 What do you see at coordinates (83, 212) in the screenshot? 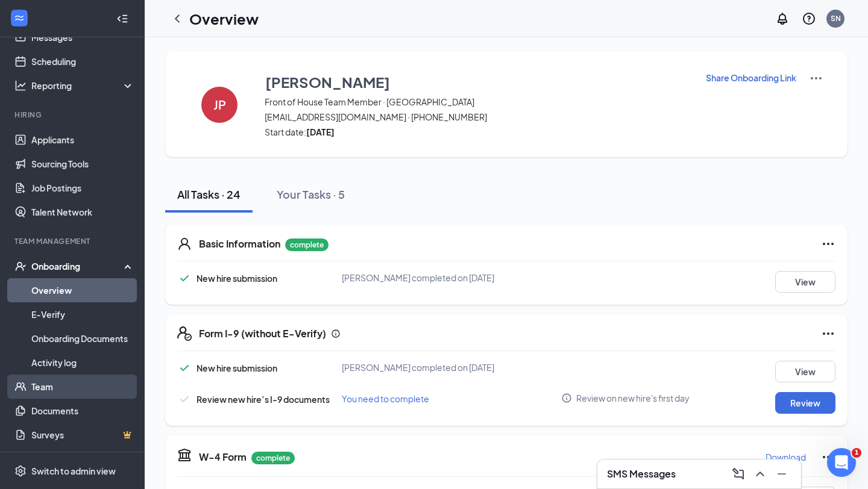
I see `a: Talent Network` at bounding box center [83, 212].